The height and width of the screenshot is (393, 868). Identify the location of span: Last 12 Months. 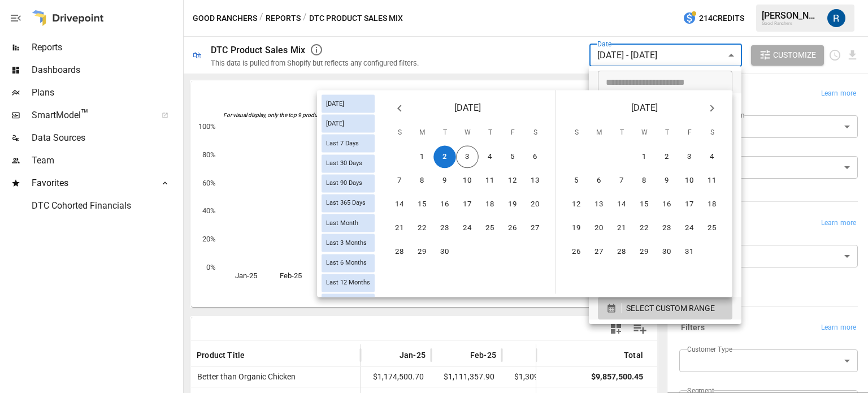
(348, 283).